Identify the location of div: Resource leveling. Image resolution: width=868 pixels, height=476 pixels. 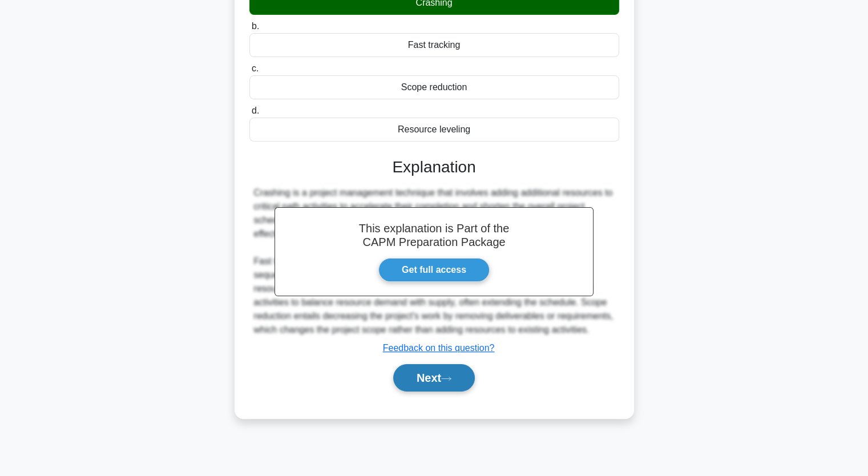
(434, 130).